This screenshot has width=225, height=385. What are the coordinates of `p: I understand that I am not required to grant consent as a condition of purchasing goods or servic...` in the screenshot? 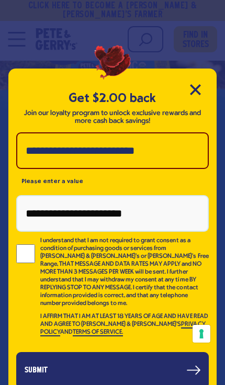 It's located at (124, 272).